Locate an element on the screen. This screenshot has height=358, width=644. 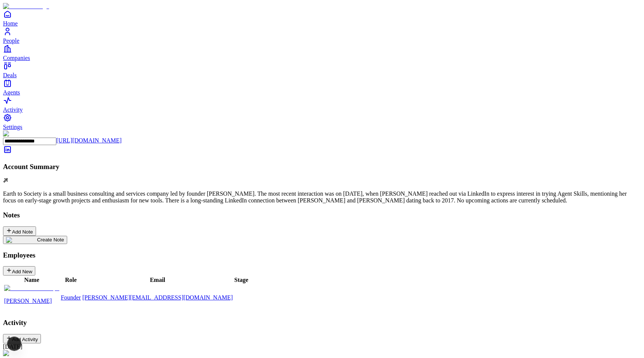
a: Agents is located at coordinates (322, 87).